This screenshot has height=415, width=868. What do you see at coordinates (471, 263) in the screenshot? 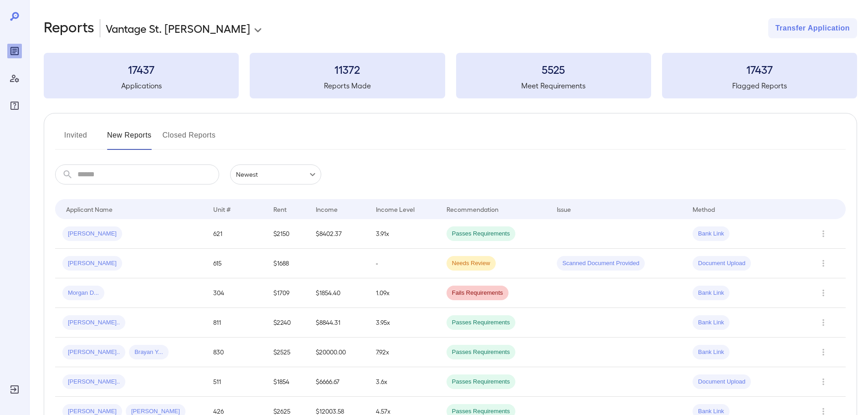
I see `span: Needs Review` at bounding box center [471, 263].